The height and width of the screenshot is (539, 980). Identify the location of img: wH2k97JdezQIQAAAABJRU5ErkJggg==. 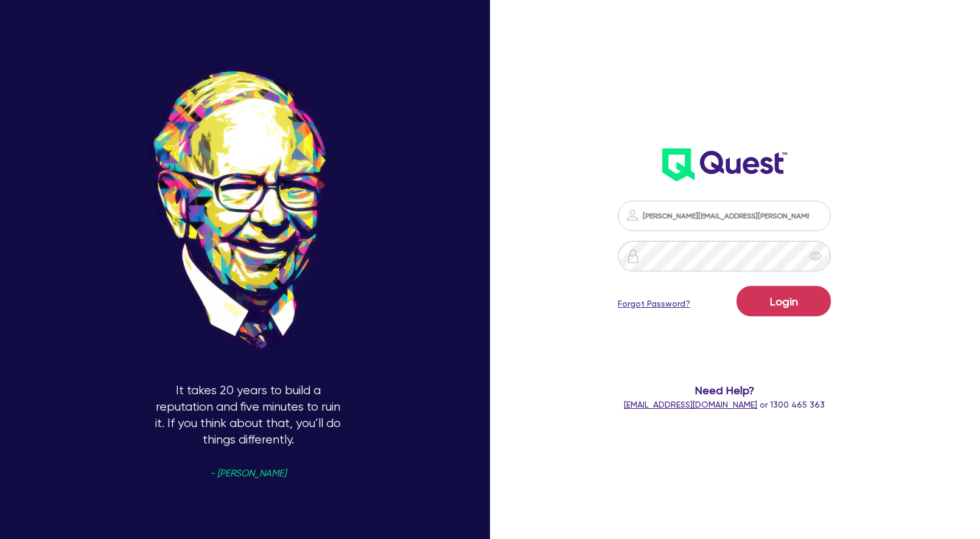
(725, 165).